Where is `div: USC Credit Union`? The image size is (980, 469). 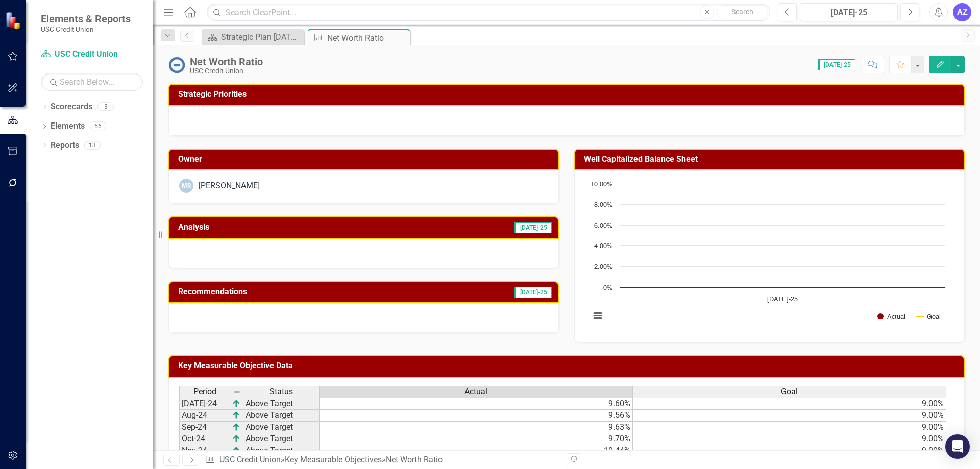
div: USC Credit Union is located at coordinates (226, 71).